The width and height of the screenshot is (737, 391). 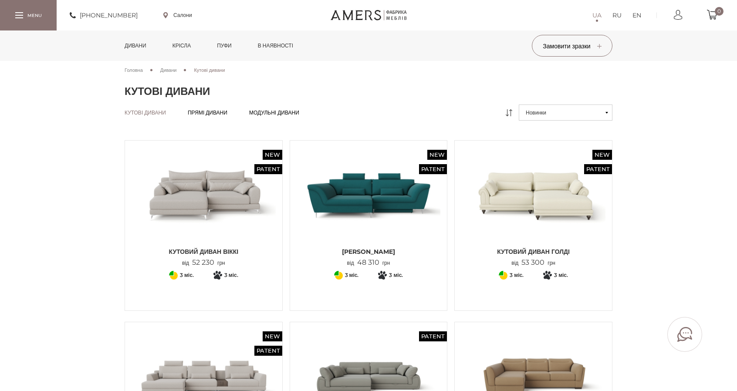 What do you see at coordinates (134, 70) in the screenshot?
I see `span: Головна` at bounding box center [134, 70].